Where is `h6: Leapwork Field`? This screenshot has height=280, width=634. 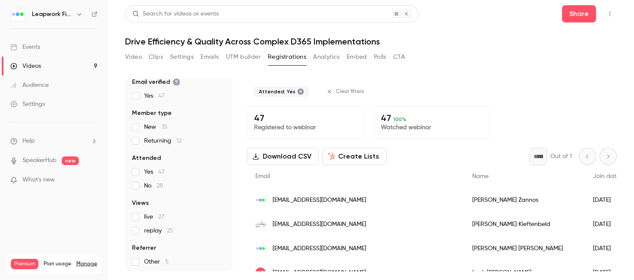
h6: Leapwork Field is located at coordinates (52, 14).